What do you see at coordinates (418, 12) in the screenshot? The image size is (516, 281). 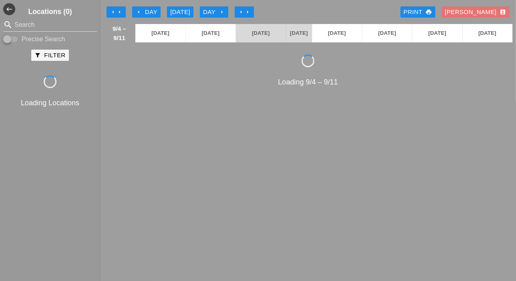 I see `div: Print` at bounding box center [418, 12].